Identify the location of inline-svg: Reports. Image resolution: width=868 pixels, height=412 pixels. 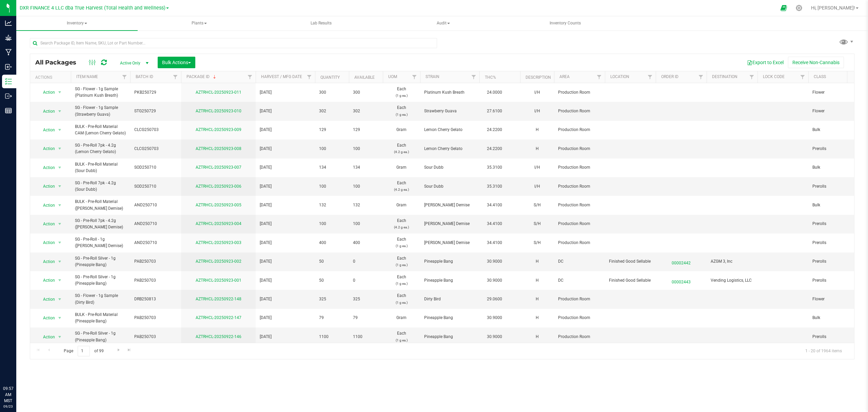
(8, 111).